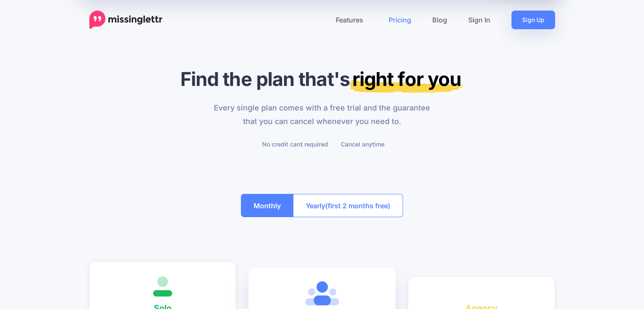  Describe the element at coordinates (533, 20) in the screenshot. I see `a: Sign Up` at that location.